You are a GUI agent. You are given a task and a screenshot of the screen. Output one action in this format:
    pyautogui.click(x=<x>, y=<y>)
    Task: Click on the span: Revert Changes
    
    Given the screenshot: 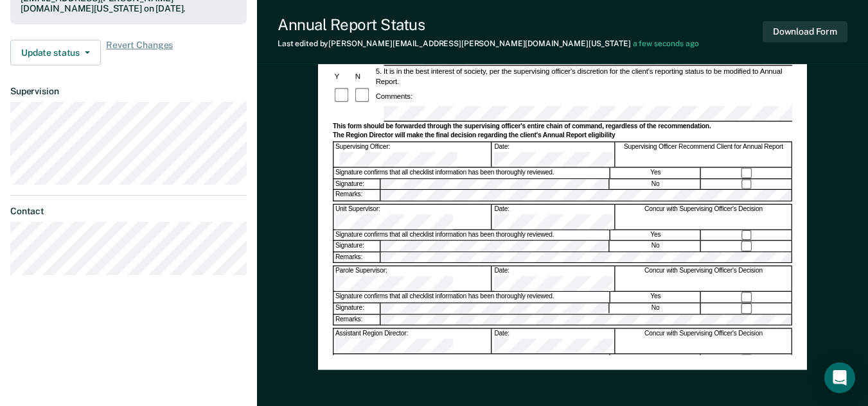 What is the action you would take?
    pyautogui.click(x=139, y=52)
    